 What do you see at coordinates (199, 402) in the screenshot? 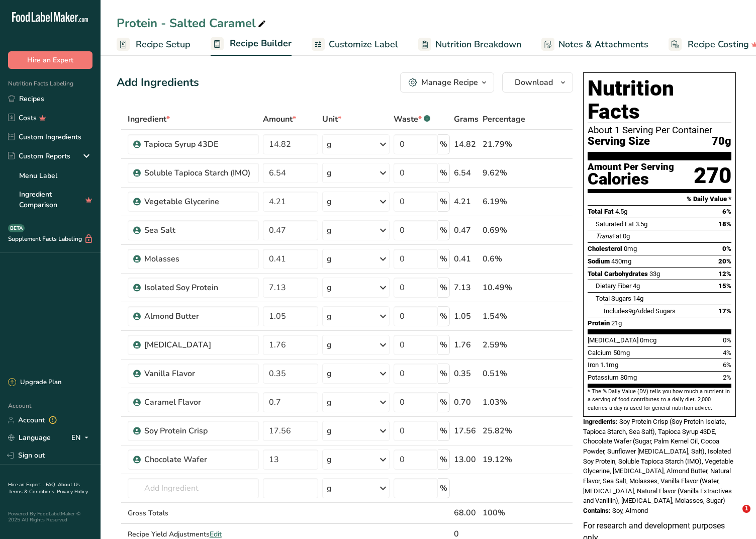
I see `div: Caramel Flavor` at bounding box center [199, 402].